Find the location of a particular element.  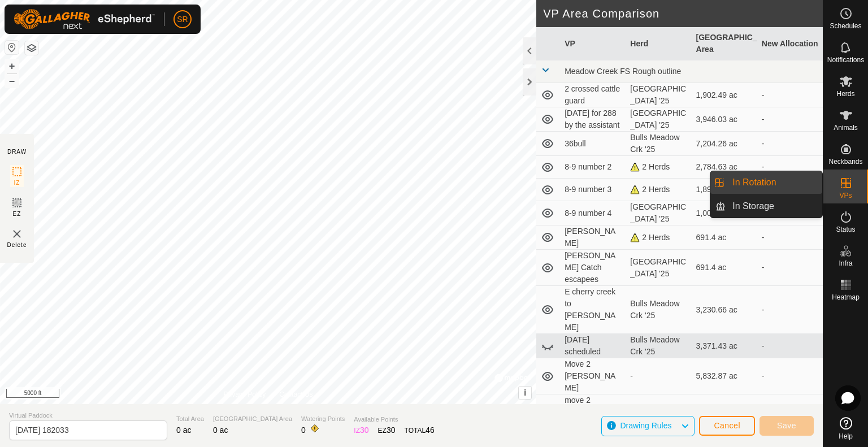

span: Neckbands is located at coordinates (845, 161).